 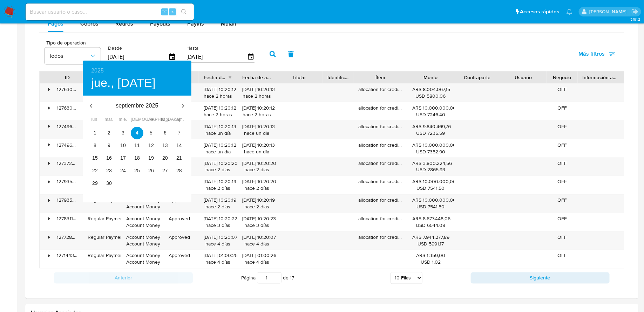 I want to click on p: 11, so click(x=137, y=145).